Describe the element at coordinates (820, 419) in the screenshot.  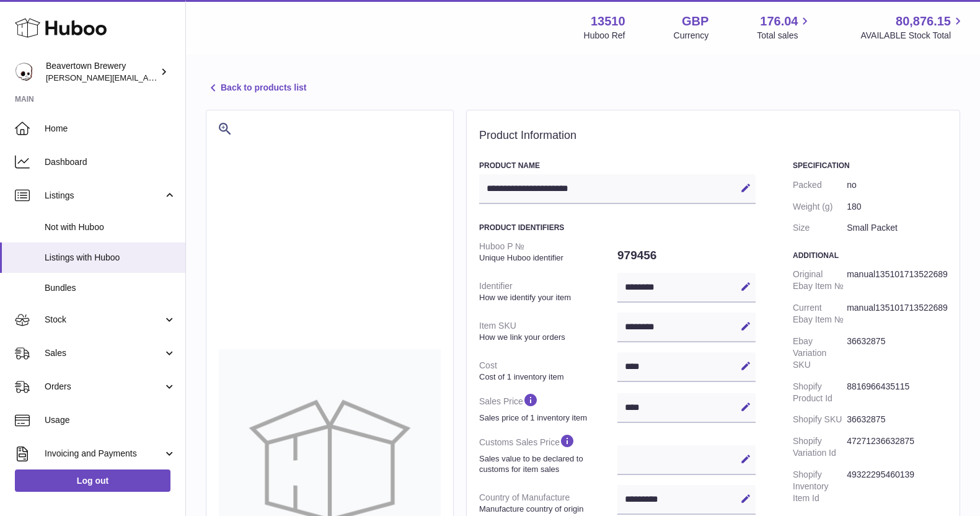
I see `dt: Shopify SKU` at that location.